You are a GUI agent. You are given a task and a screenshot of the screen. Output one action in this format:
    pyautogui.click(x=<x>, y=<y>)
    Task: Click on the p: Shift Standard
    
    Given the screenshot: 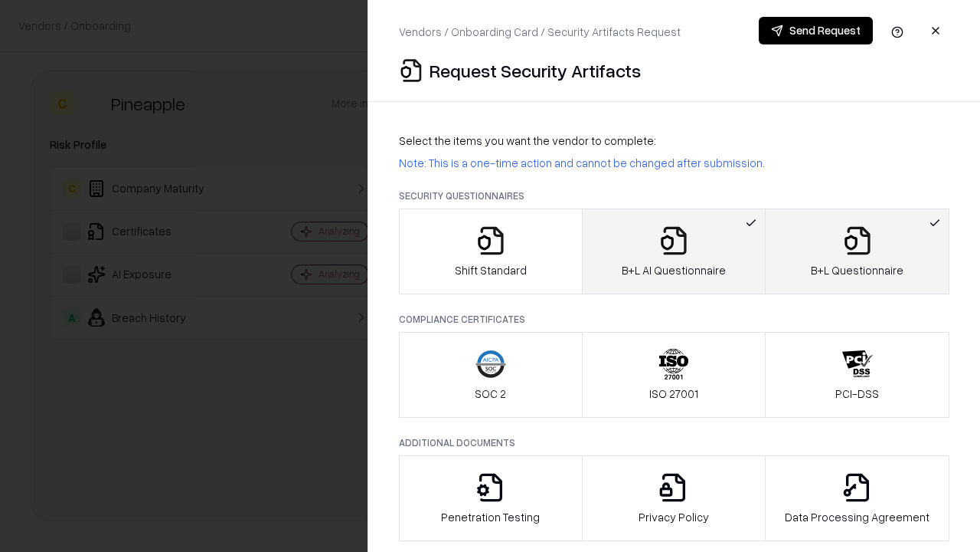 What is the action you would take?
    pyautogui.click(x=490, y=270)
    